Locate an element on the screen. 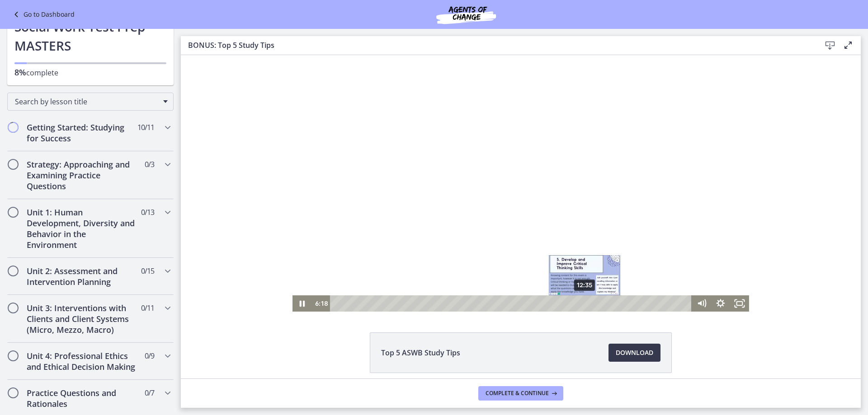  span: 0 / 13 is located at coordinates (147, 213).